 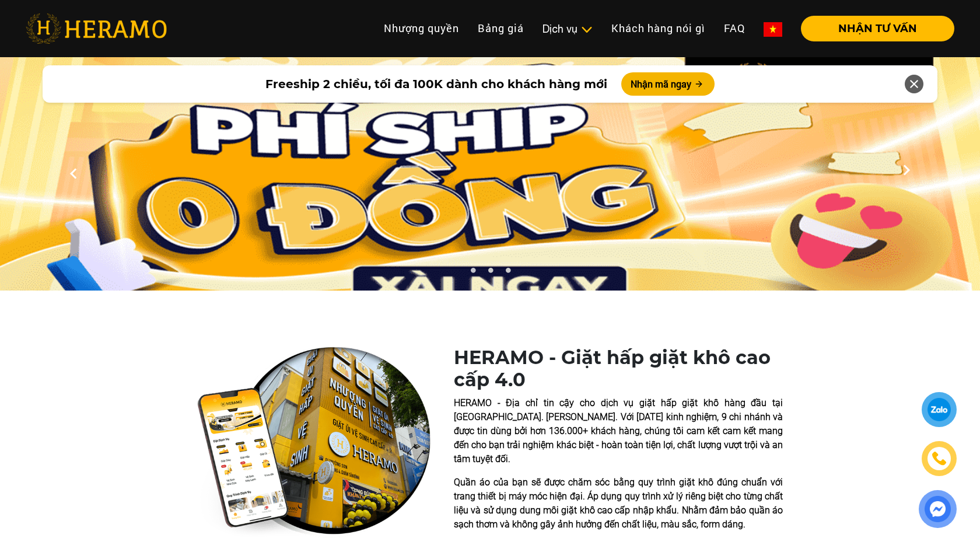 I want to click on span: Freeship 2 chiều, tối đa 100K dành cho khách hàng mới, so click(x=436, y=84).